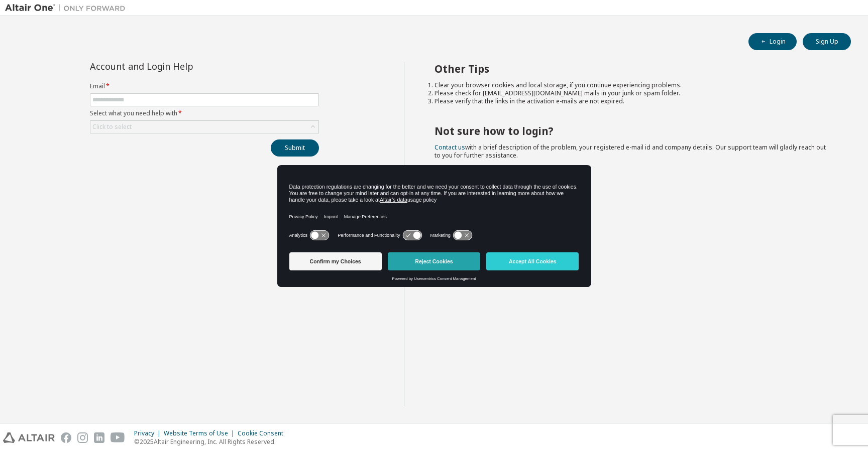 Image resolution: width=868 pixels, height=452 pixels. I want to click on span: with a brief description of the problem, your registered e-mail id and company details. Our suppo..., so click(630, 151).